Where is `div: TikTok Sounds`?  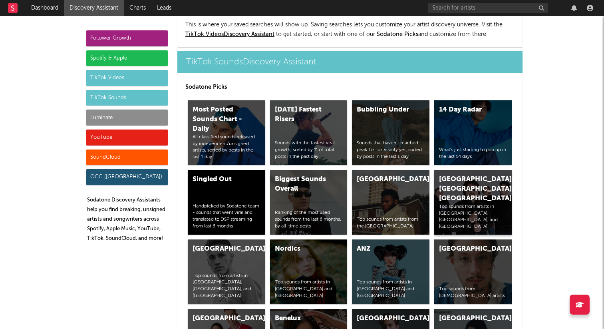 div: TikTok Sounds is located at coordinates (127, 98).